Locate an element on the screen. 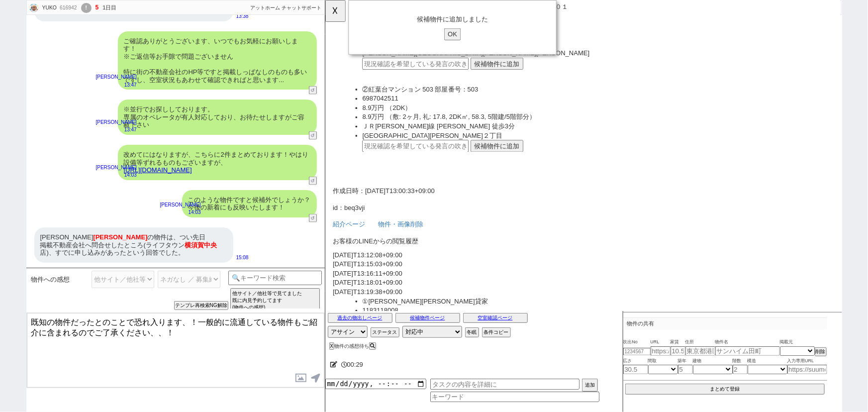 The width and height of the screenshot is (868, 412). p: 候補物件に追加しました is located at coordinates (136, 21).